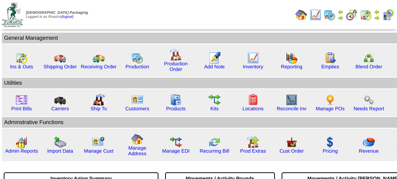 This screenshot has height=179, width=397. I want to click on img: dollar.gif, so click(330, 142).